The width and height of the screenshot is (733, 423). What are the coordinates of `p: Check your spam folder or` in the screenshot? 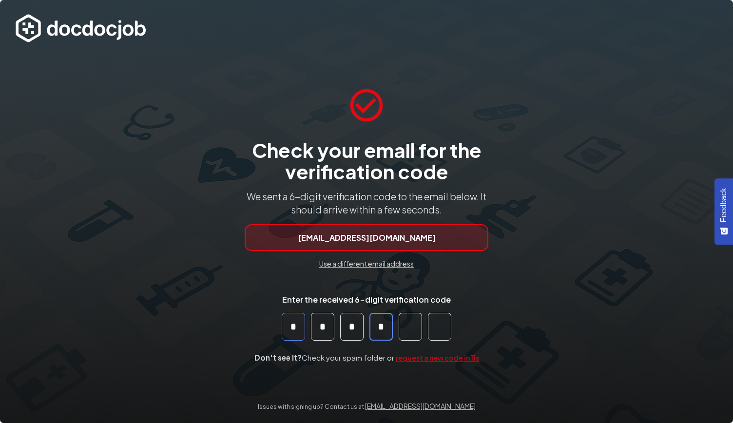 It's located at (366, 358).